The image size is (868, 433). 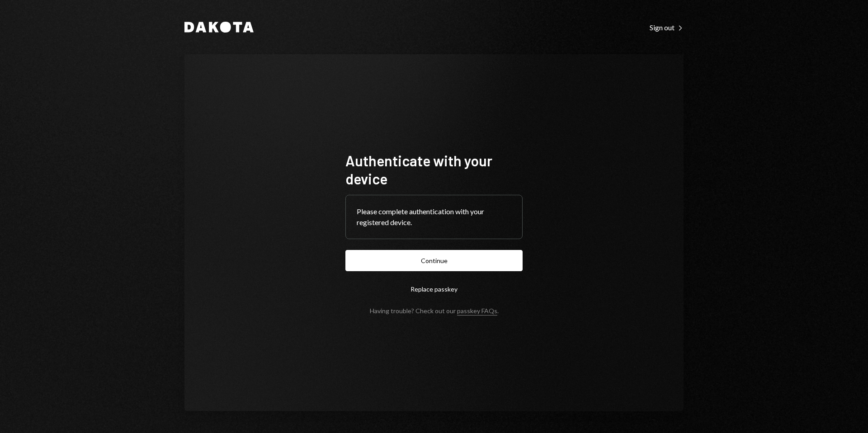 What do you see at coordinates (666, 28) in the screenshot?
I see `div: Sign out` at bounding box center [666, 28].